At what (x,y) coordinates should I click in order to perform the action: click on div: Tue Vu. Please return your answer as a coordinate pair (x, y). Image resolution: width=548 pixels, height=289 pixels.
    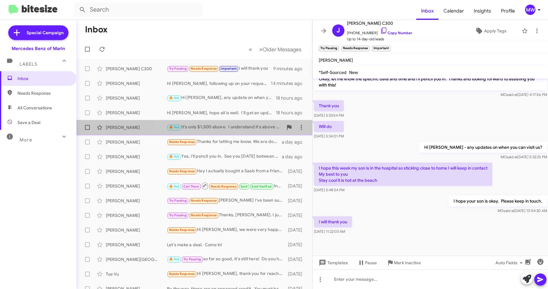
    Looking at the image, I should click on (136, 274).